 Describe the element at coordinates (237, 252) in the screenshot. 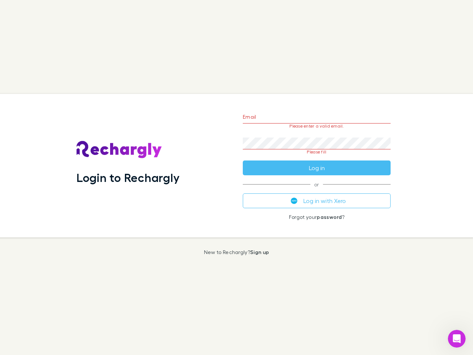

I see `p: New to Rechargly?` at that location.